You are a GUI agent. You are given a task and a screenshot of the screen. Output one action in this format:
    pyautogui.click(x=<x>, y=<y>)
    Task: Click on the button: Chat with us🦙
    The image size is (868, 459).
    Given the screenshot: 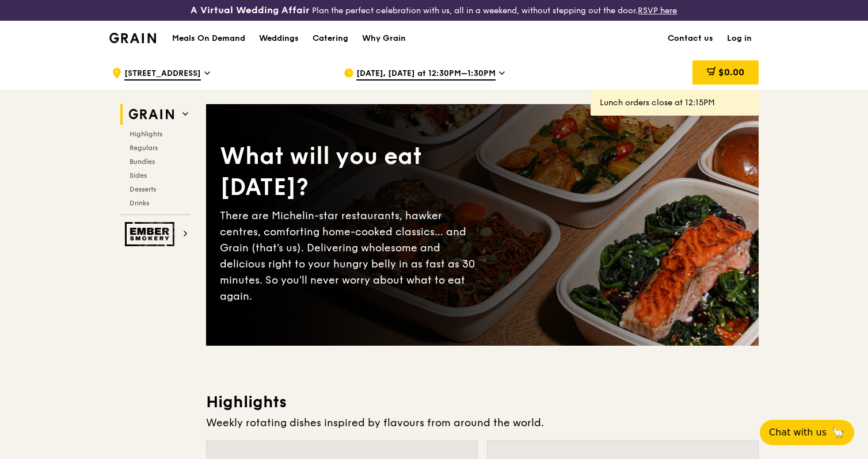 What is the action you would take?
    pyautogui.click(x=807, y=433)
    